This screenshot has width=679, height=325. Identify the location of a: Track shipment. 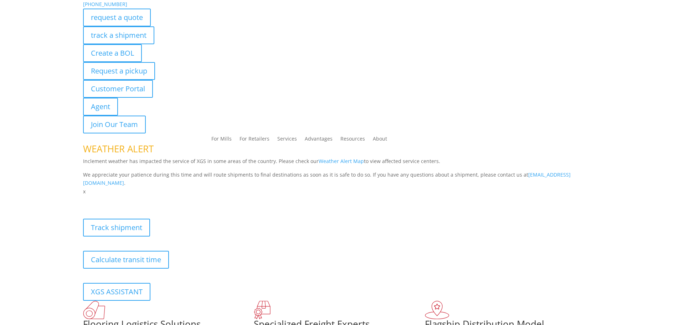
(117, 228).